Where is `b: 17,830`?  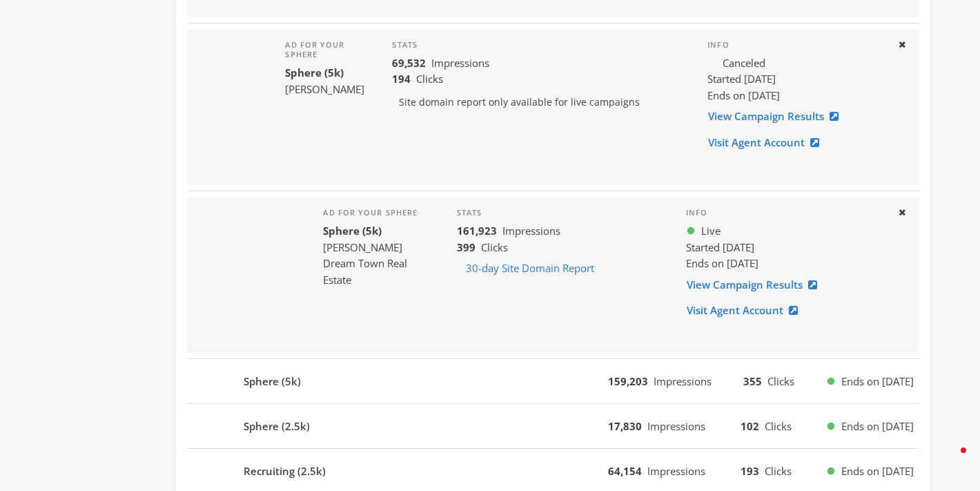 b: 17,830 is located at coordinates (625, 426).